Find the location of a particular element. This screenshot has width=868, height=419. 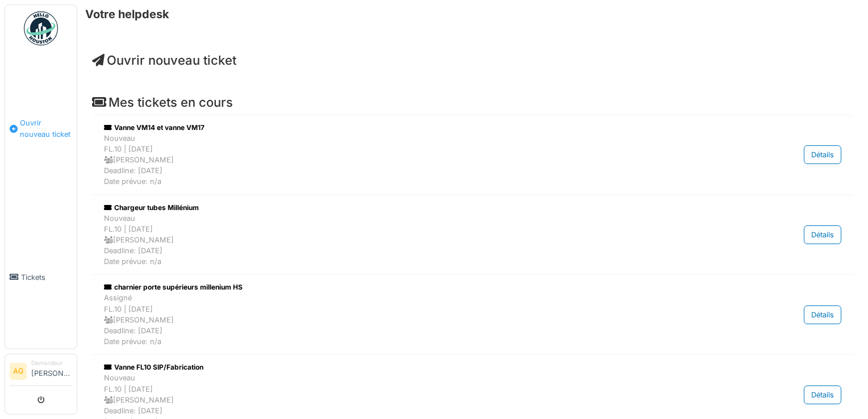

a: Tickets is located at coordinates (41, 277).